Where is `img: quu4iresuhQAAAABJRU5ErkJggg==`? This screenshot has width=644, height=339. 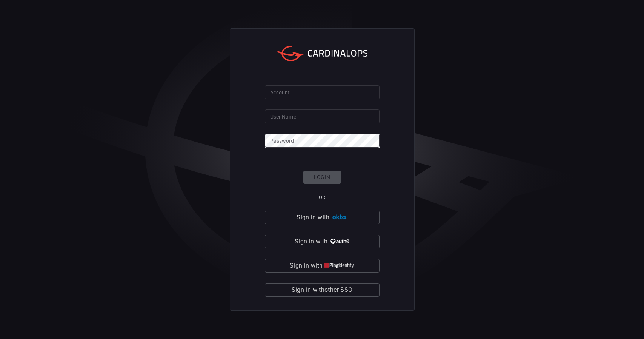 img: quu4iresuhQAAAABJRU5ErkJggg== is located at coordinates (339, 265).